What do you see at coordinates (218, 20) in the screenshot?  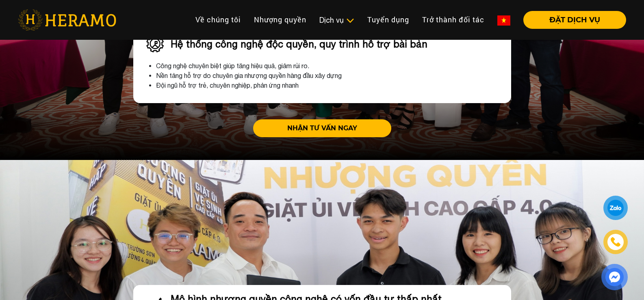 I see `a: Về chúng tôi` at bounding box center [218, 20].